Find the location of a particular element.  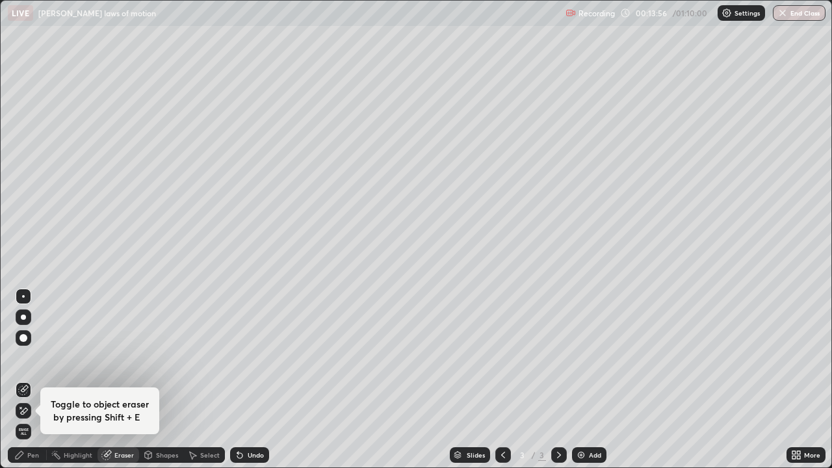

div: Eraser is located at coordinates (124, 455).